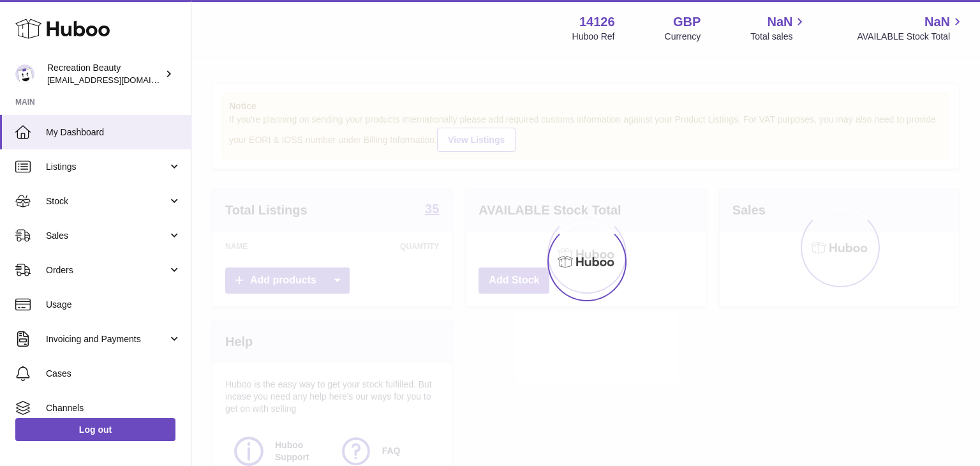 The width and height of the screenshot is (980, 466). I want to click on a: NaN AVAILABLE Stock Total, so click(910, 28).